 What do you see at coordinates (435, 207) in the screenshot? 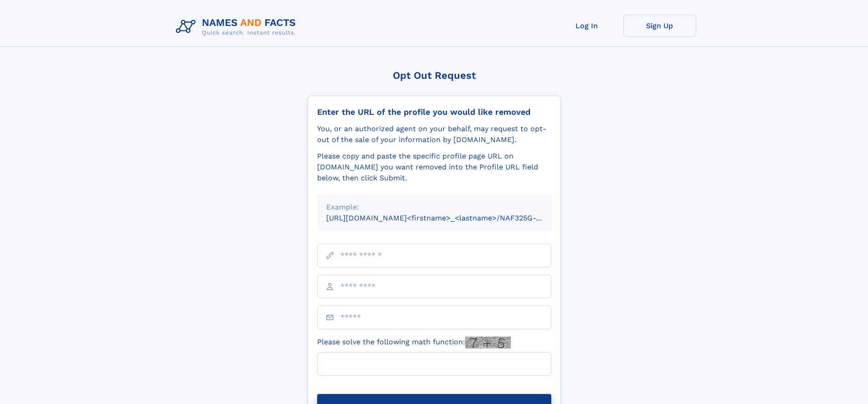
I see `div: Example:` at bounding box center [435, 207].